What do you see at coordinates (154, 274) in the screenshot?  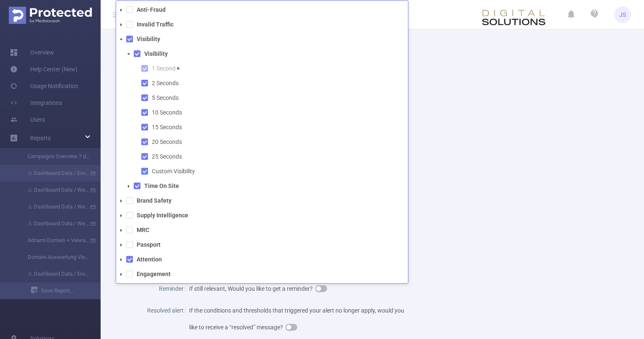 I see `strong: Engagement` at bounding box center [154, 274].